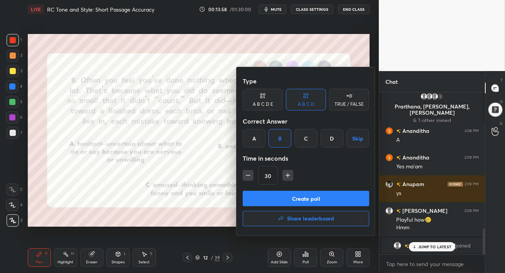 The height and width of the screenshot is (273, 505). I want to click on div: A B C D, so click(306, 104).